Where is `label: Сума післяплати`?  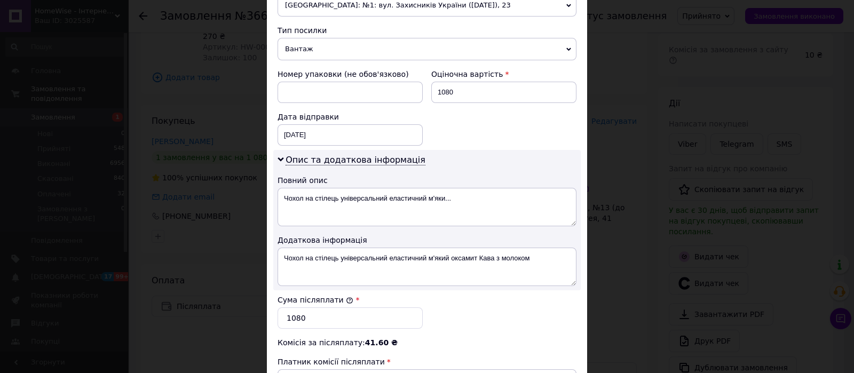 label: Сума післяплати is located at coordinates (315, 300).